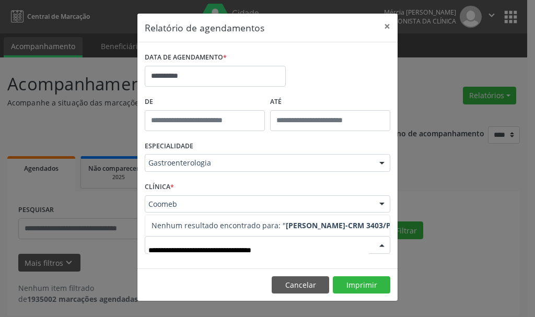  I want to click on label: DATA DE AGENDAMENTO, so click(186, 58).